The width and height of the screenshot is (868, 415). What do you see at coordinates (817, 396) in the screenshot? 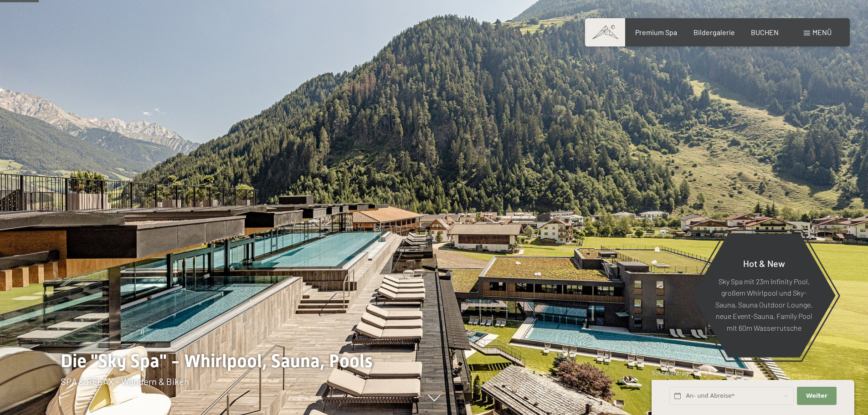
I see `button: Weiter` at bounding box center [817, 396].